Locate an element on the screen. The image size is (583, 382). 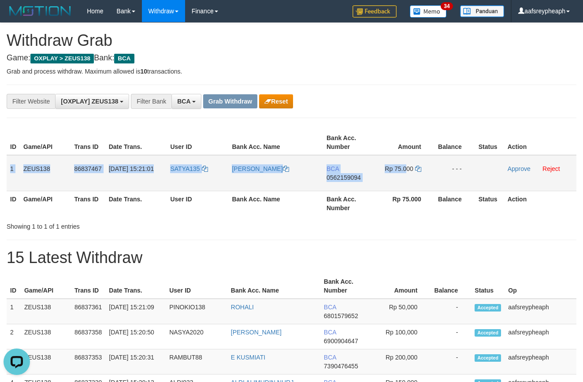
button: Open LiveChat chat widget is located at coordinates (17, 17).